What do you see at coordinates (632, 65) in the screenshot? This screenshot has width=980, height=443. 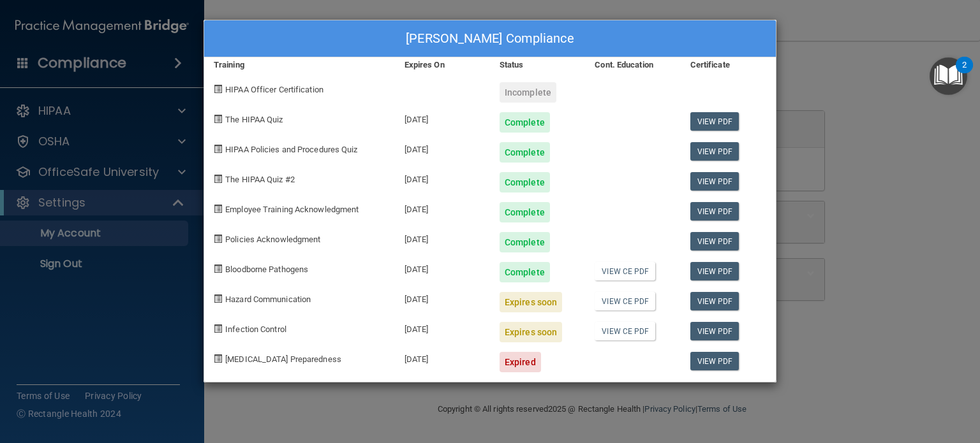 I see `div: Cont. Education` at bounding box center [632, 65].